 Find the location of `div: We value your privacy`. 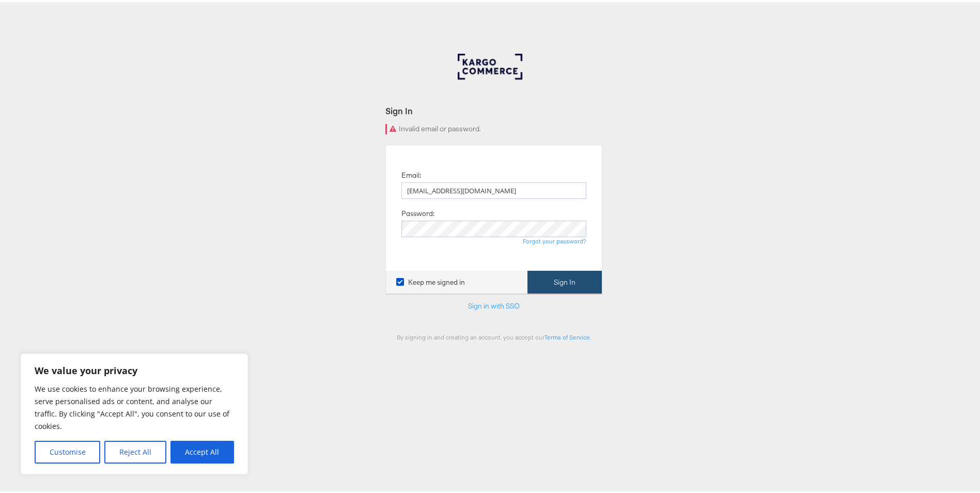

div: We value your privacy is located at coordinates (134, 411).